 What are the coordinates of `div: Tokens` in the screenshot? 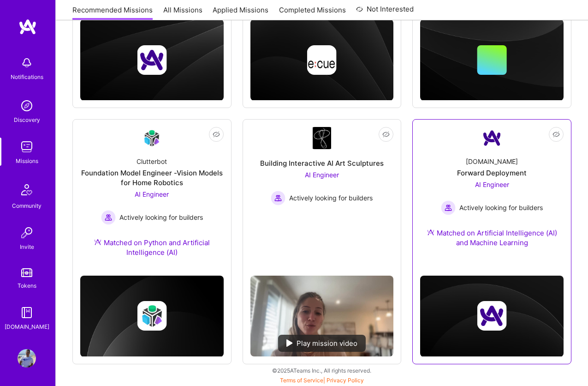 It's located at (27, 285).